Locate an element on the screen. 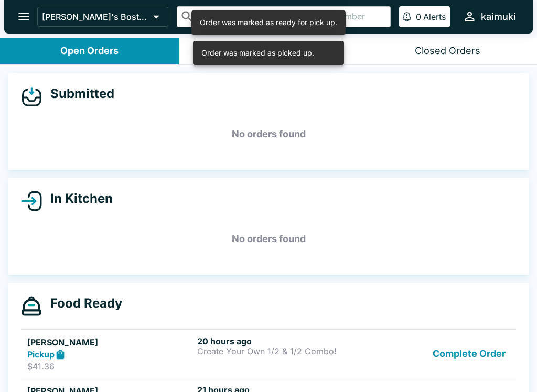  p: Create Your Own 1/2 & 1/2 Combo! is located at coordinates (280, 351).